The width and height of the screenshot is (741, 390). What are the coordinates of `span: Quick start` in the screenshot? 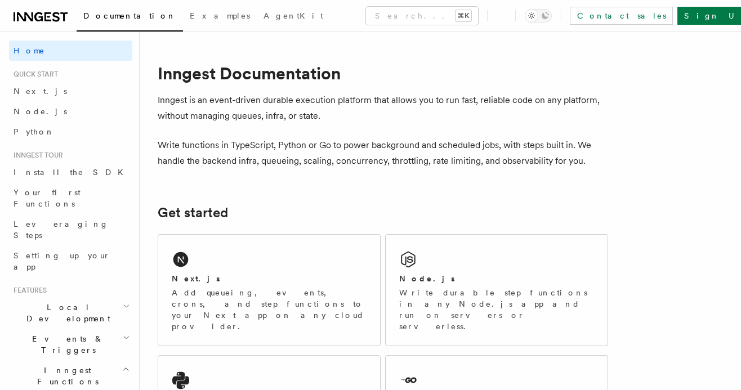 It's located at (33, 74).